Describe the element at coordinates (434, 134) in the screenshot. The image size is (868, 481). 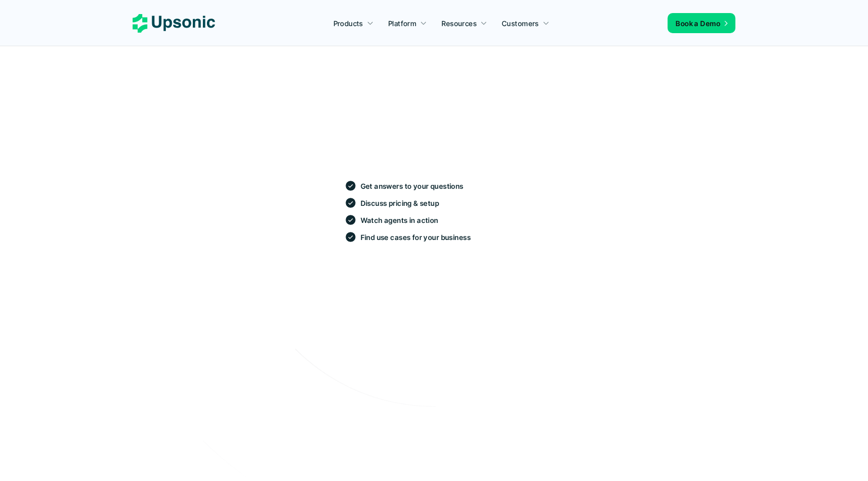
I see `h1: Book a 30 min demo` at that location.